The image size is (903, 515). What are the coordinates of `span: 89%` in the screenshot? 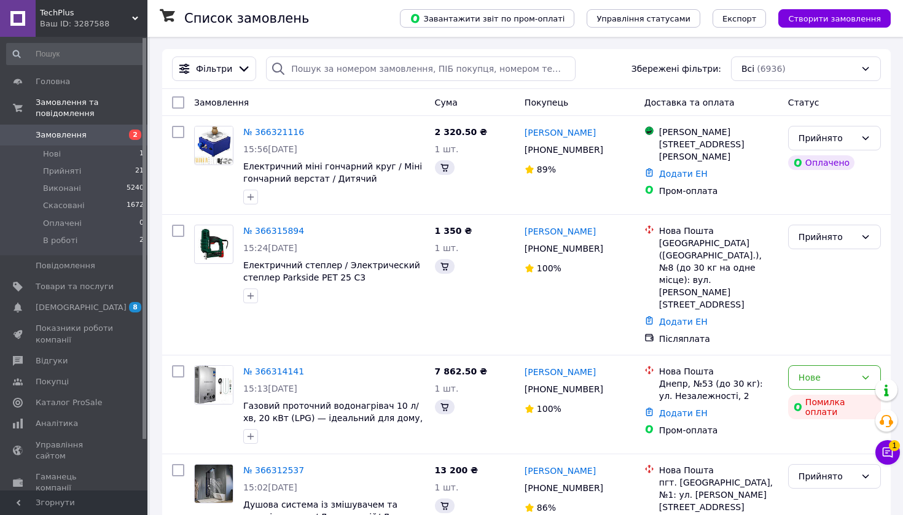 It's located at (546, 170).